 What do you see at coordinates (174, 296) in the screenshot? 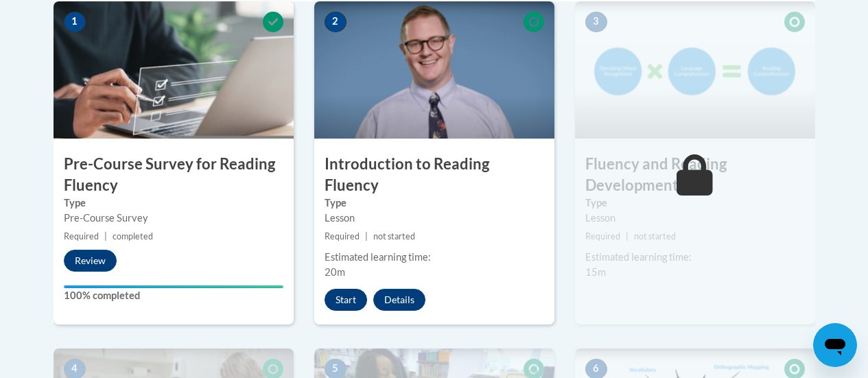
I see `label: 100% completed` at bounding box center [174, 296].